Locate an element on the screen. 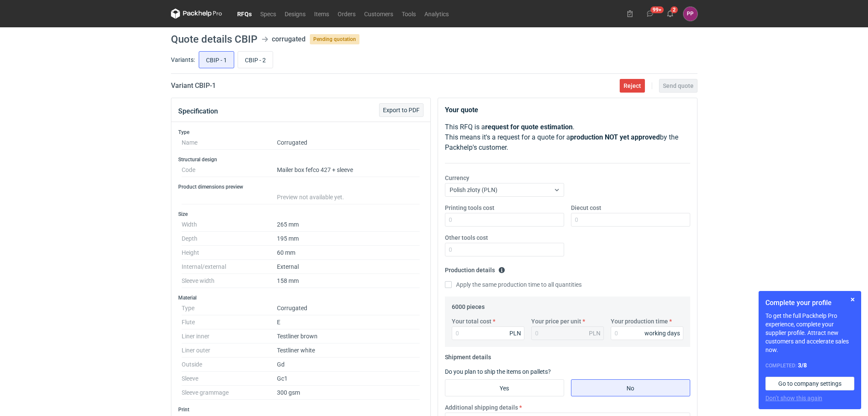 This screenshot has width=868, height=416. strong: production NOT yet approved is located at coordinates (615, 137).